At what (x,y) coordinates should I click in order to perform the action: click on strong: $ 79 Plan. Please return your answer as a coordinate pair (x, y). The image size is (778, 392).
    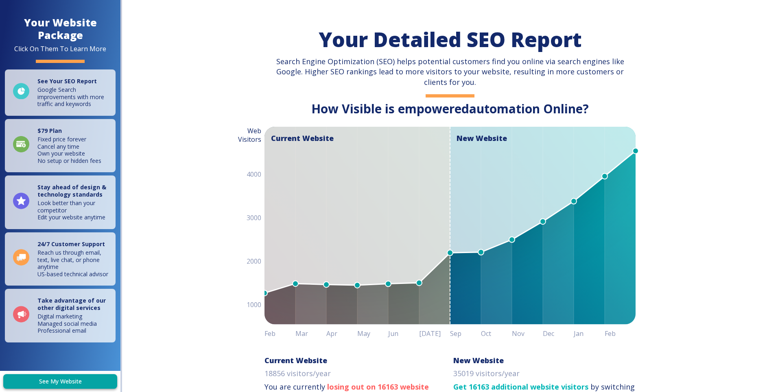
    Looking at the image, I should click on (50, 131).